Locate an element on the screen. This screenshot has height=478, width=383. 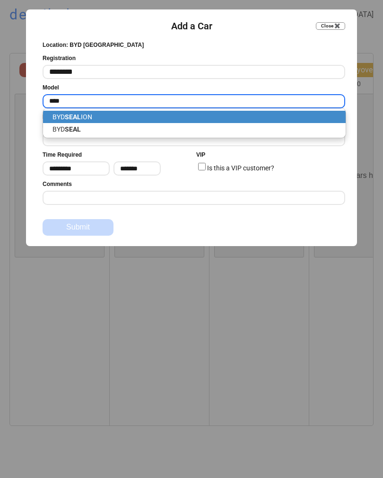
div: Time Required is located at coordinates (62, 155).